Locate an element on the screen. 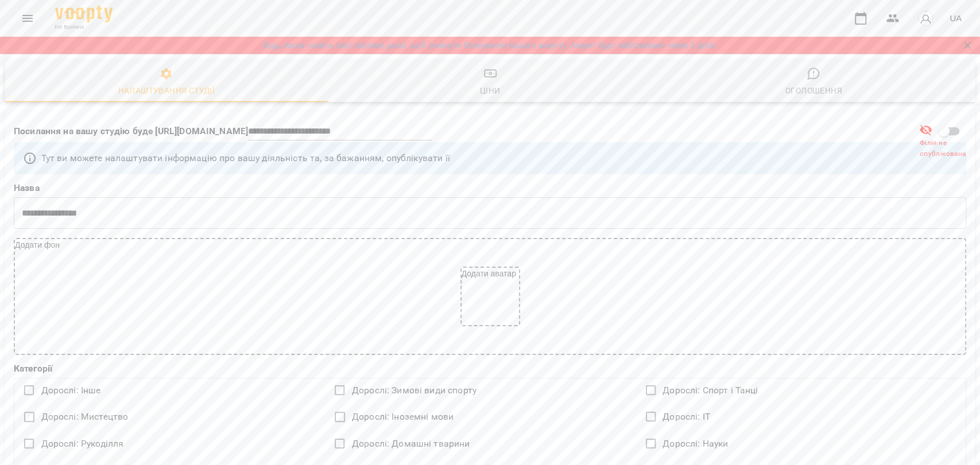 The width and height of the screenshot is (980, 465). a: Будь ласка оновіть свої платіжні данні, щоб уникнути блокування вашого акаунту. Акаунт буде забло... is located at coordinates (490, 45).